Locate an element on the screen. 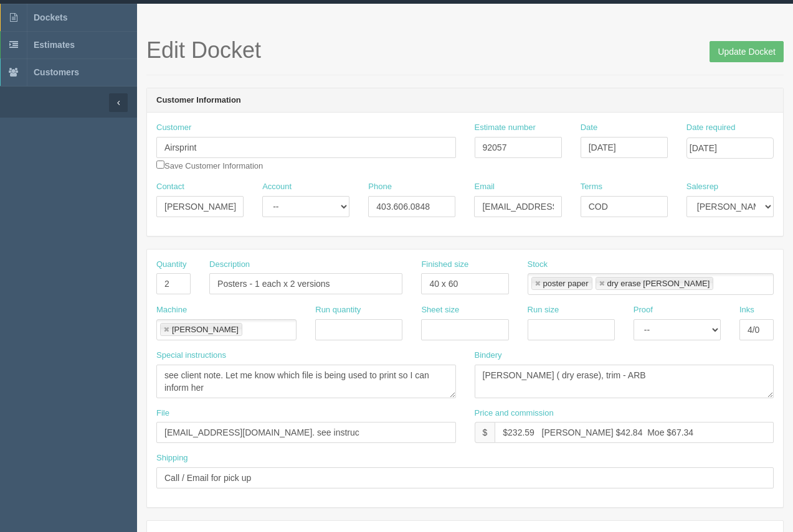 This screenshot has height=532, width=793. label: Proof is located at coordinates (643, 310).